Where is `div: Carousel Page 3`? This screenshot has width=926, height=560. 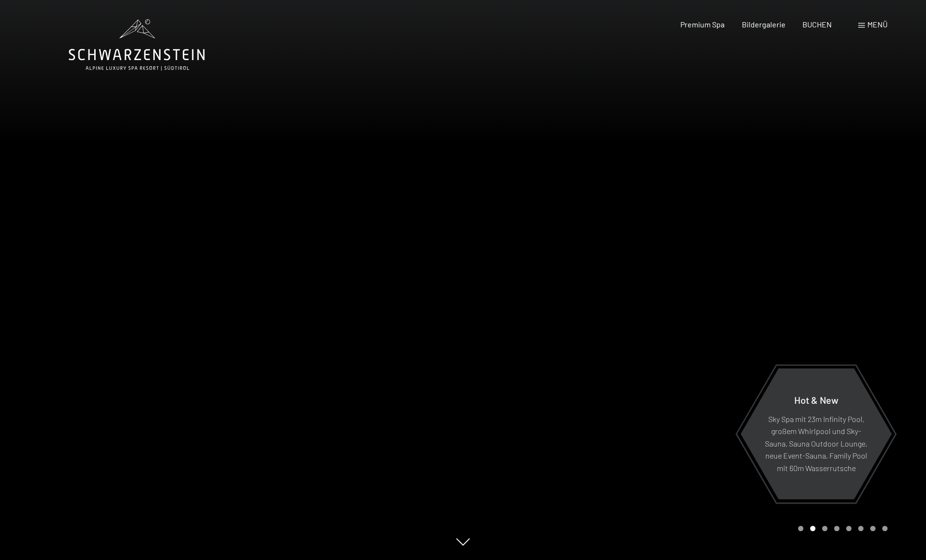
div: Carousel Page 3 is located at coordinates (824, 528).